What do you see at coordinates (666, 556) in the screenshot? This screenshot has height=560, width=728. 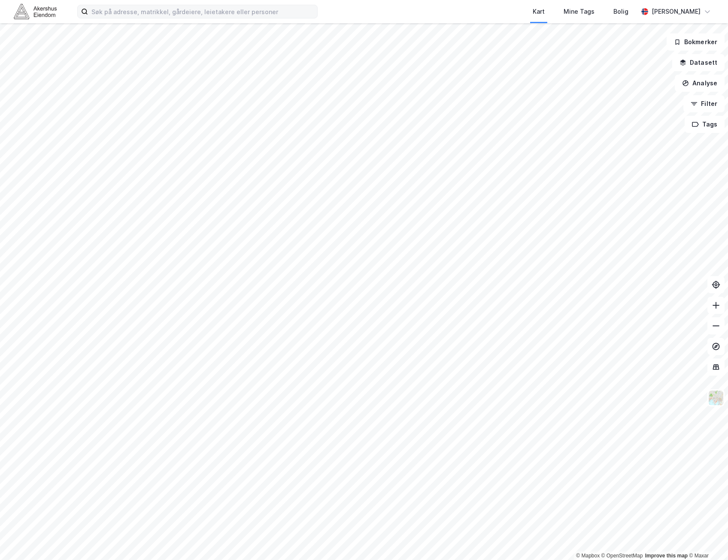 I see `a: Improve this map` at bounding box center [666, 556].